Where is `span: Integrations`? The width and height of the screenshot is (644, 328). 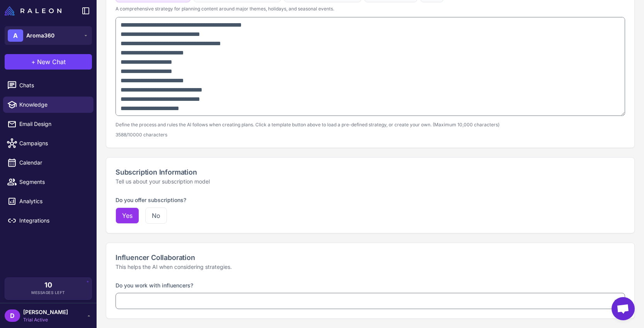
span: Integrations is located at coordinates (53, 220).